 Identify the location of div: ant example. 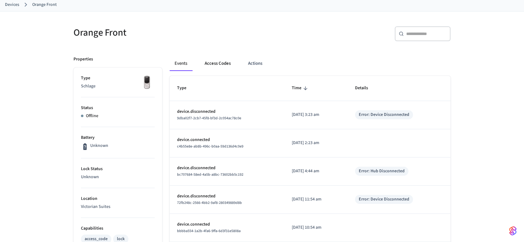
(310, 64).